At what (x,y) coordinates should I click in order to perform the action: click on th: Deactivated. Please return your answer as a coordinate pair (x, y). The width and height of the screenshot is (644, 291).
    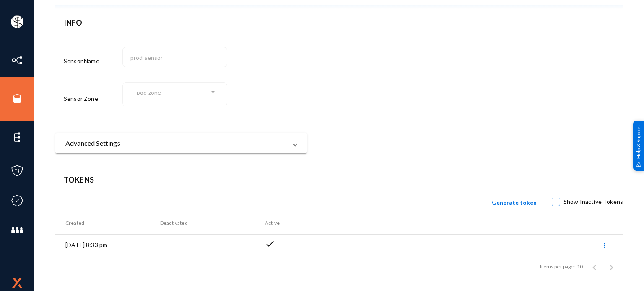
    Looking at the image, I should click on (213, 223).